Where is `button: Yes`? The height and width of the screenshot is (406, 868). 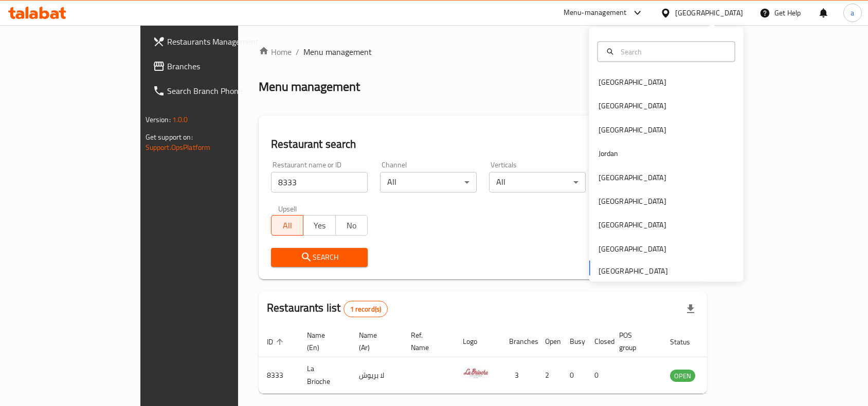 button: Yes is located at coordinates (319, 226).